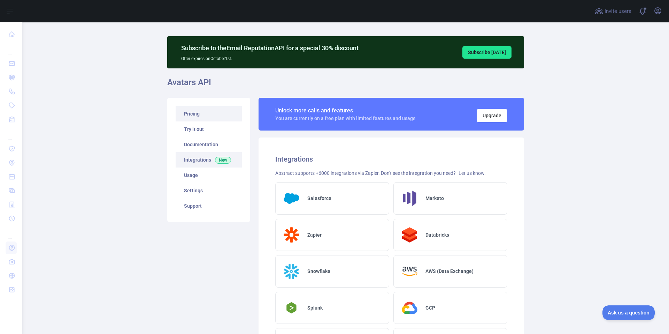 The height and width of the screenshot is (334, 669). Describe the element at coordinates (209, 129) in the screenshot. I see `a: Try it out` at that location.